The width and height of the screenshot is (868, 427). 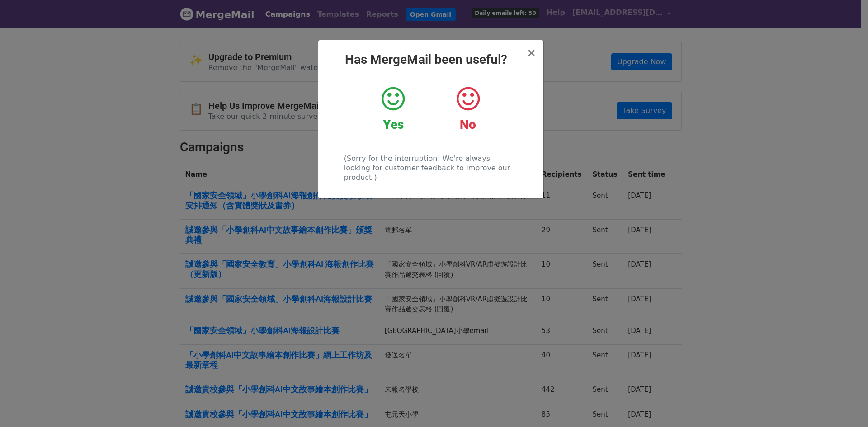 What do you see at coordinates (468, 109) in the screenshot?
I see `a: No` at bounding box center [468, 109].